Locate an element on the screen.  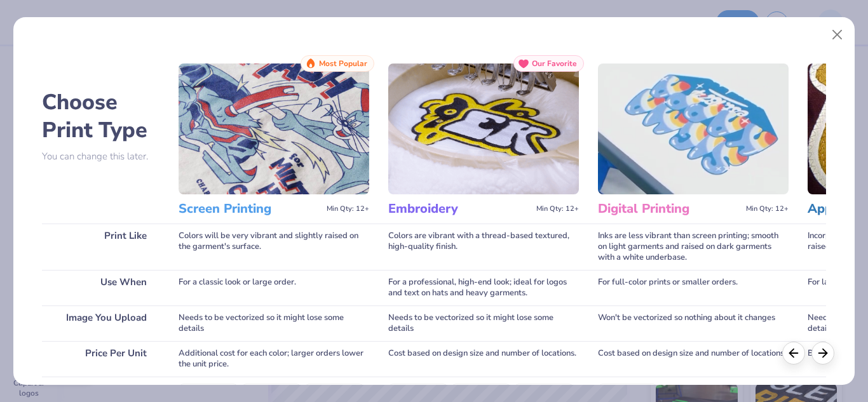
div: Price Per Unit is located at coordinates (101, 359).